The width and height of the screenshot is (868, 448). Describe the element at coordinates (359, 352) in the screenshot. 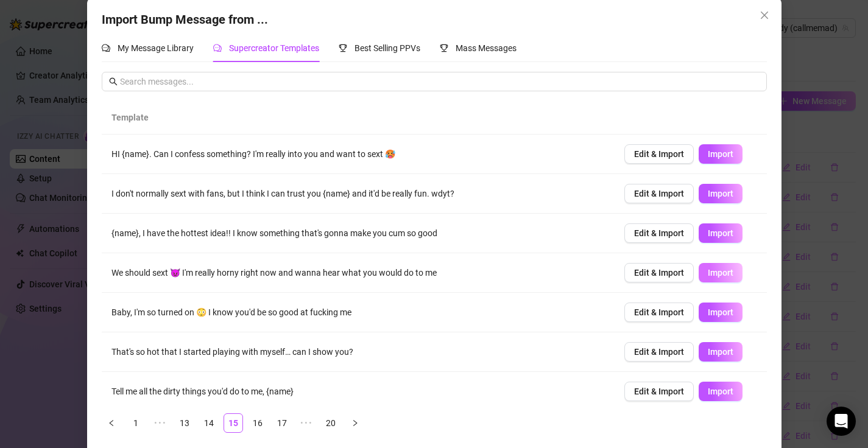

I see `td: That's so hot that I started playing with myself… can I show you?` at that location.